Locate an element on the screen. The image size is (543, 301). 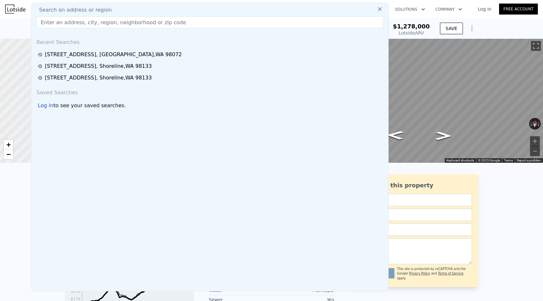
button: Keyboard shortcuts is located at coordinates (460, 160).